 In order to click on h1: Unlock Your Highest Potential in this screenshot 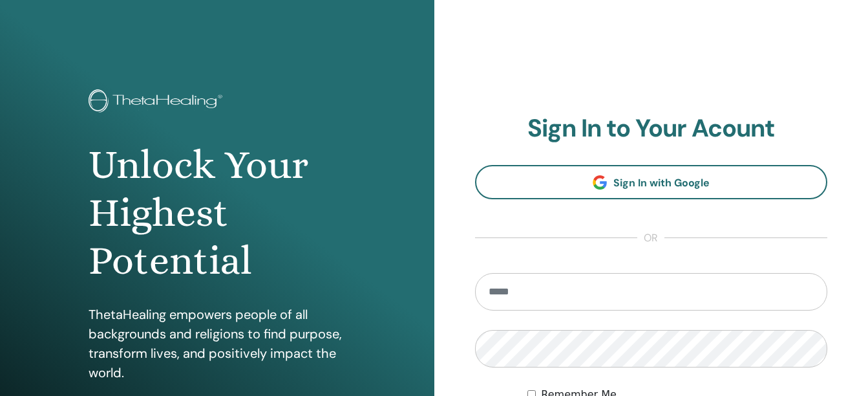, I will do `click(217, 213)`.